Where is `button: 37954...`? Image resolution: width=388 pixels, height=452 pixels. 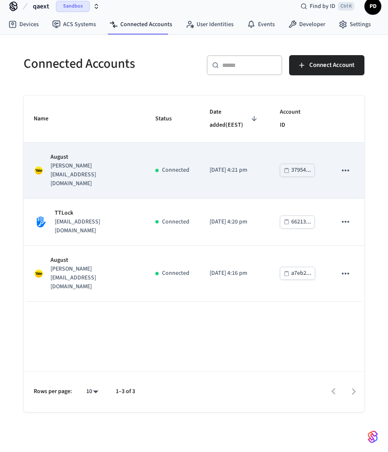
button: 37954... is located at coordinates (297, 170).